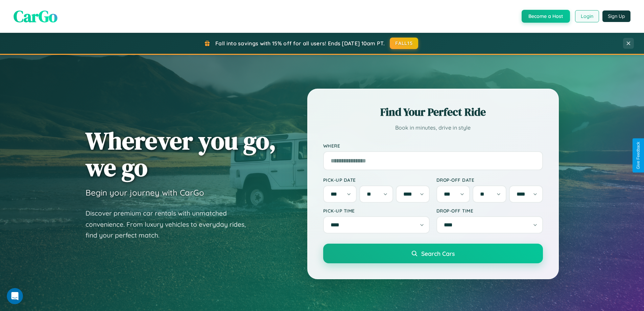 The image size is (644, 311). I want to click on span: CarGo, so click(36, 16).